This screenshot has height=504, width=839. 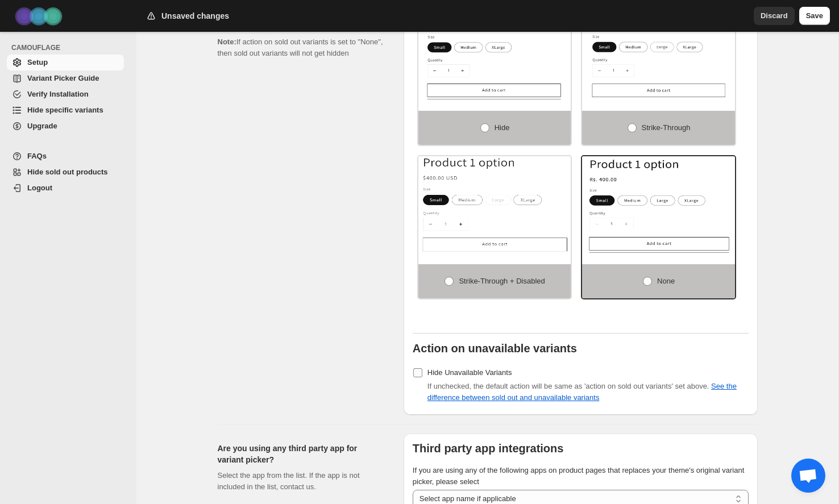 What do you see at coordinates (70, 48) in the screenshot?
I see `span: CAMOUFLAGE` at bounding box center [70, 48].